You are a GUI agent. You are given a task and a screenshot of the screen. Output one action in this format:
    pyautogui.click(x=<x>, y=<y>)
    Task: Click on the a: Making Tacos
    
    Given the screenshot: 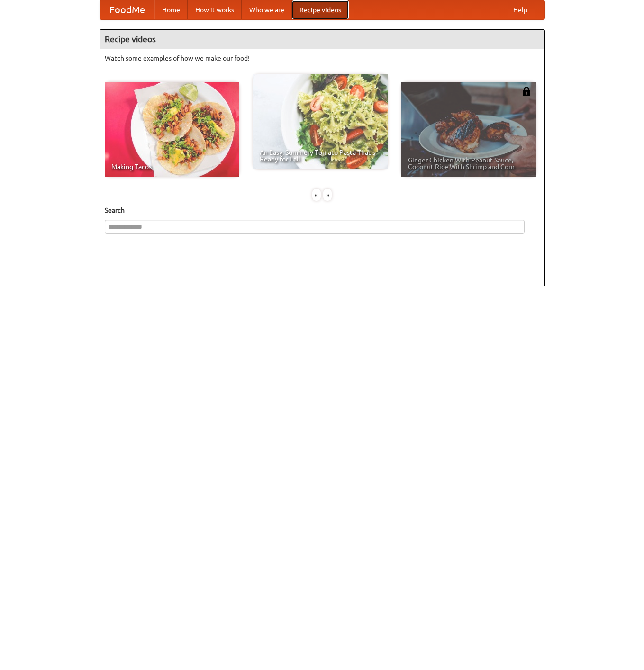 What is the action you would take?
    pyautogui.click(x=172, y=129)
    